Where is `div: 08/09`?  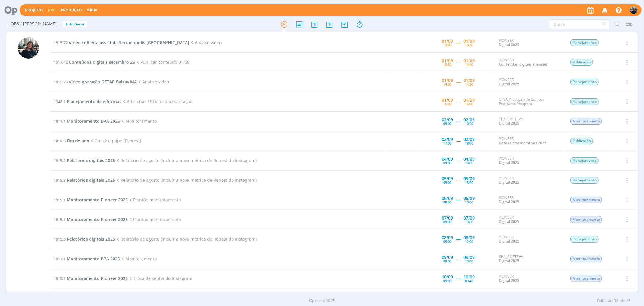 div: 08/09 is located at coordinates (469, 237).